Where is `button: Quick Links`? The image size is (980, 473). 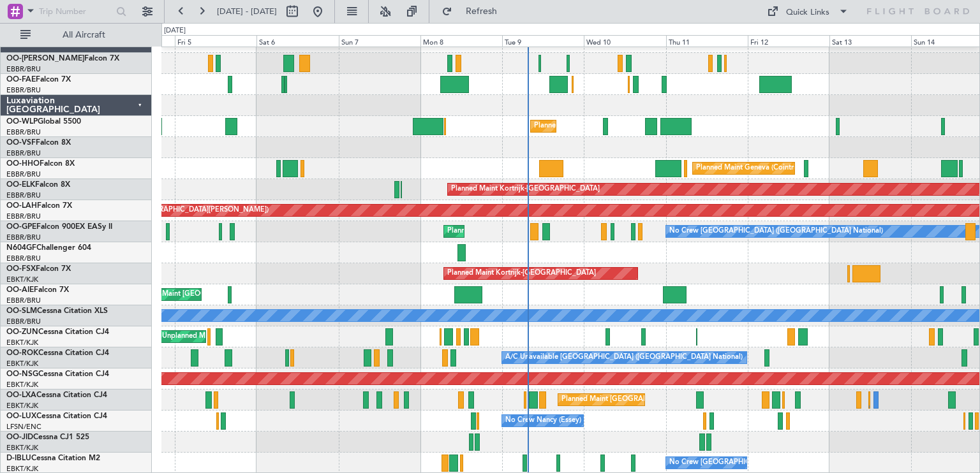
button: Quick Links is located at coordinates (808, 11).